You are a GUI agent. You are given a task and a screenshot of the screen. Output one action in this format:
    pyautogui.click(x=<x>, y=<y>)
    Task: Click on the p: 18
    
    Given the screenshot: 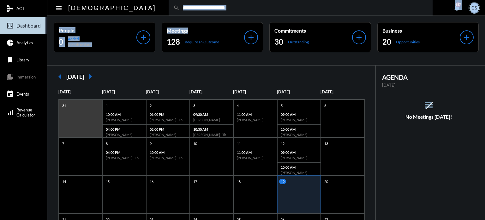 What is the action you would take?
    pyautogui.click(x=239, y=181)
    